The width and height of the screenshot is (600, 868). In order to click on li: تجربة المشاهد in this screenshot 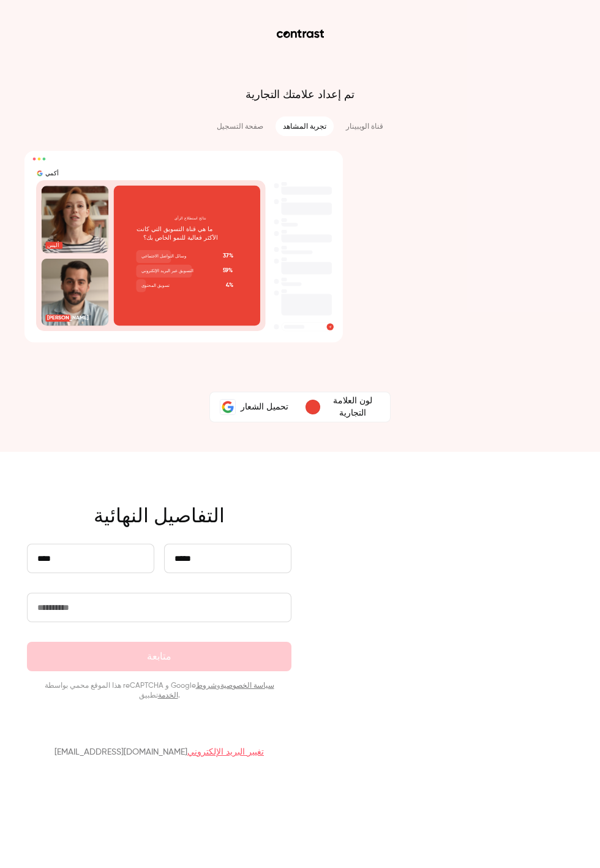, I will do `click(304, 126)`.